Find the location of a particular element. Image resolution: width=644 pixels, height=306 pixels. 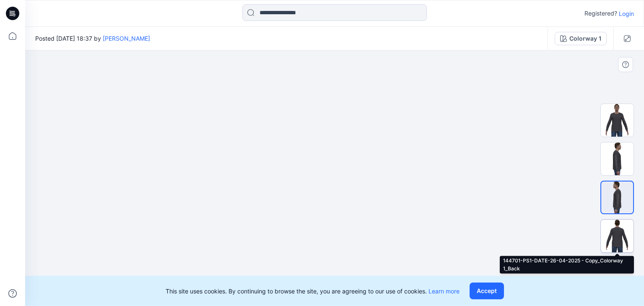

img: 144701-PS1-DATE-26-04-2025 - Copy_Colorway 1_Right is located at coordinates (617, 159).